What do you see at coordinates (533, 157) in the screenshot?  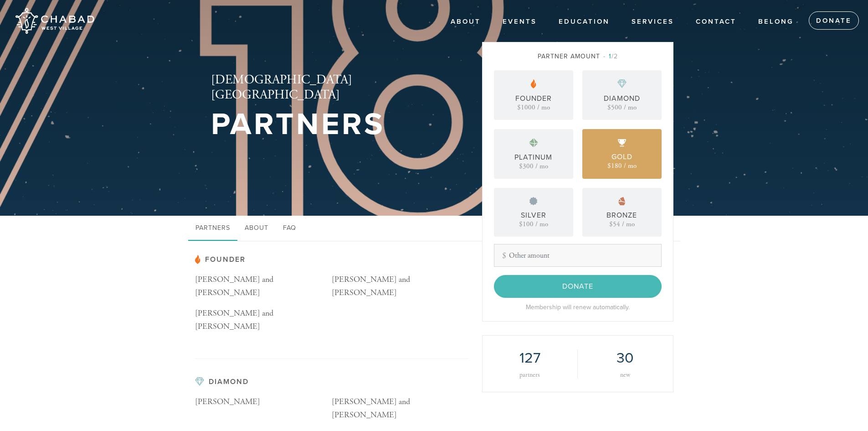 I see `div: Platinum` at bounding box center [533, 157].